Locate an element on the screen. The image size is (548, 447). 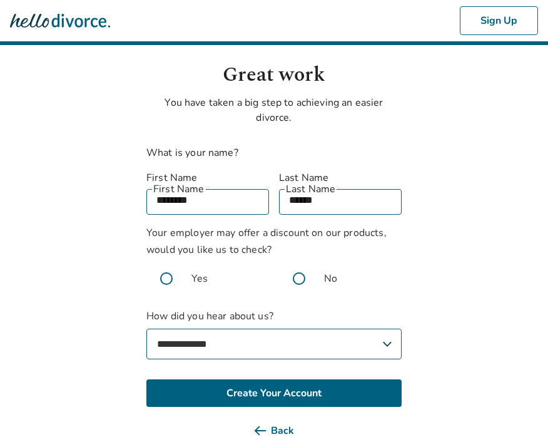
img: Hello Divorce Logo is located at coordinates (60, 21).